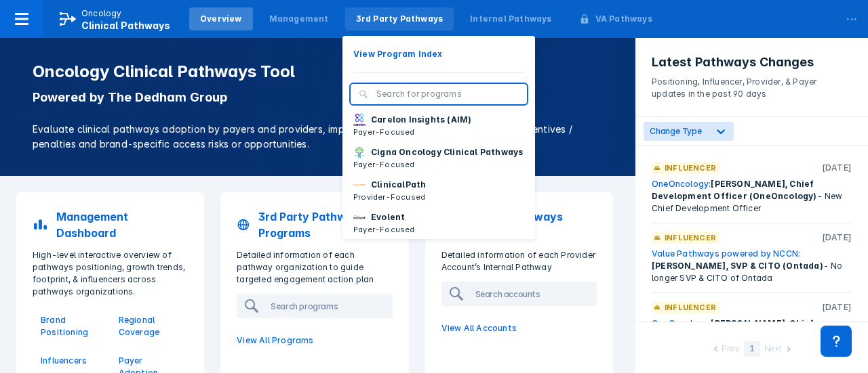 The height and width of the screenshot is (373, 868). Describe the element at coordinates (439, 54) in the screenshot. I see `a: View Program Index` at that location.